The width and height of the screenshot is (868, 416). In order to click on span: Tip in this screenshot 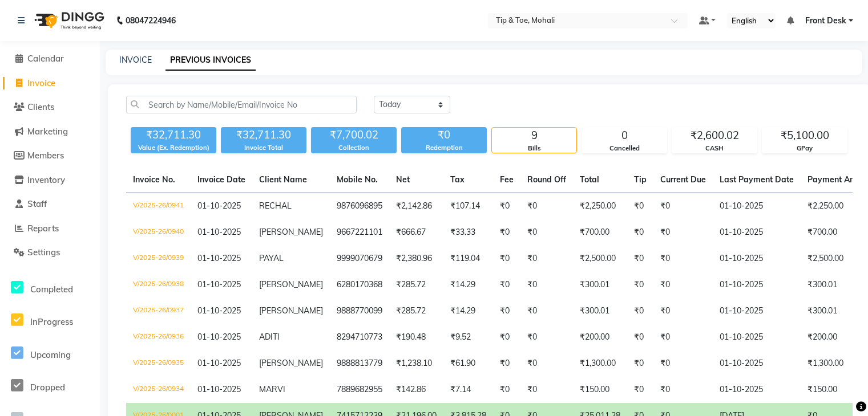, I will do `click(640, 180)`.